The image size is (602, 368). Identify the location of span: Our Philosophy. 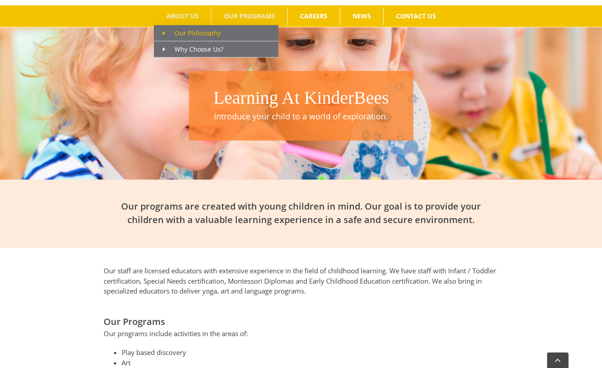
(191, 33).